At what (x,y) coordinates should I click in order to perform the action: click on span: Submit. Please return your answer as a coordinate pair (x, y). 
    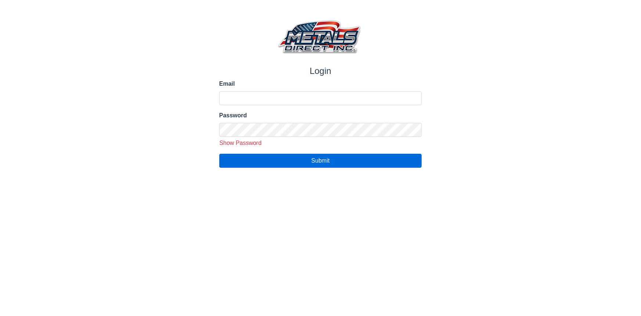
    Looking at the image, I should click on (321, 160).